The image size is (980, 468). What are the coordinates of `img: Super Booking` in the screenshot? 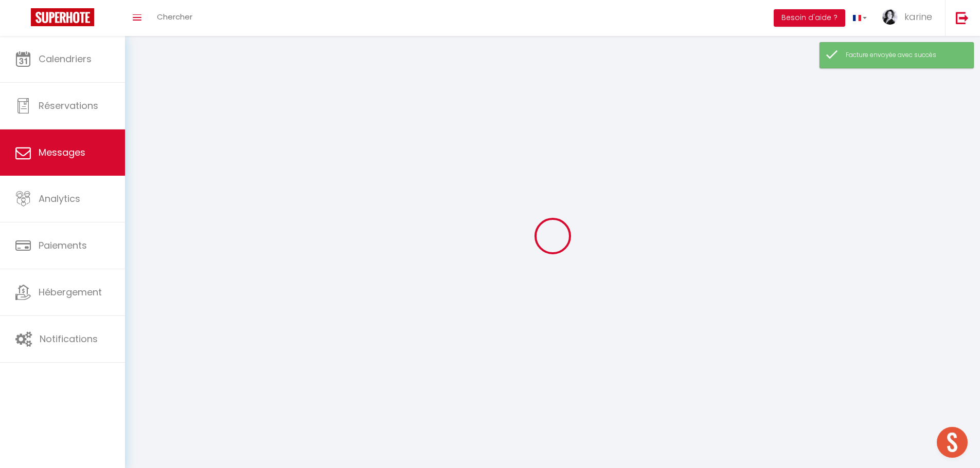 It's located at (62, 17).